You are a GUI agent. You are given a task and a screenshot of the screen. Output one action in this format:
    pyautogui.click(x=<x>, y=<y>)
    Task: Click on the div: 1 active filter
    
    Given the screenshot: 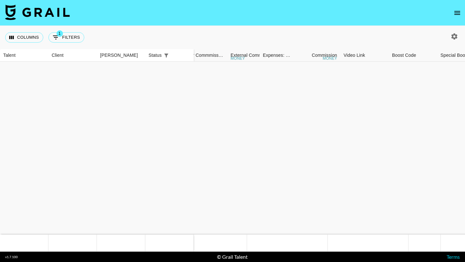 What is the action you would take?
    pyautogui.click(x=166, y=56)
    